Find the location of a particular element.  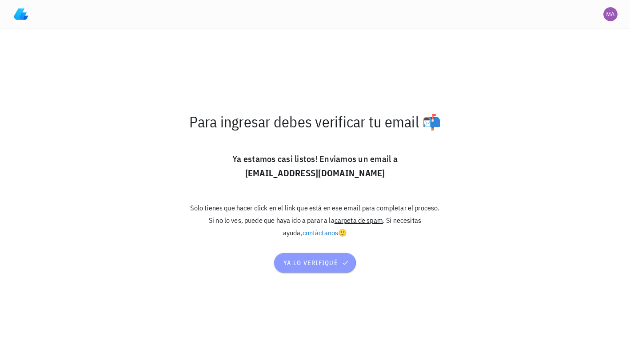

div: avatar is located at coordinates (610, 14).